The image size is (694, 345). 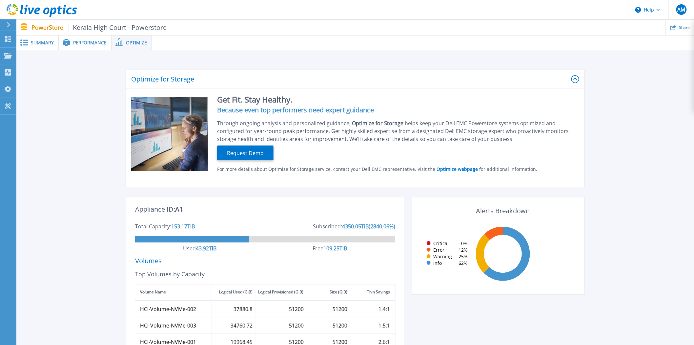 I want to click on div: Thin Savings, so click(x=379, y=292).